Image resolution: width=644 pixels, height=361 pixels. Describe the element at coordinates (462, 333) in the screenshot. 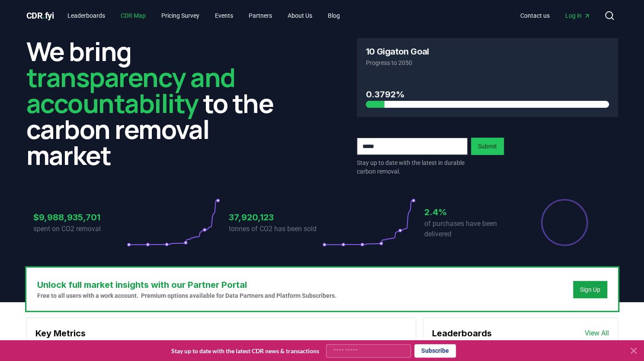

I see `h3: Leaderboards` at that location.